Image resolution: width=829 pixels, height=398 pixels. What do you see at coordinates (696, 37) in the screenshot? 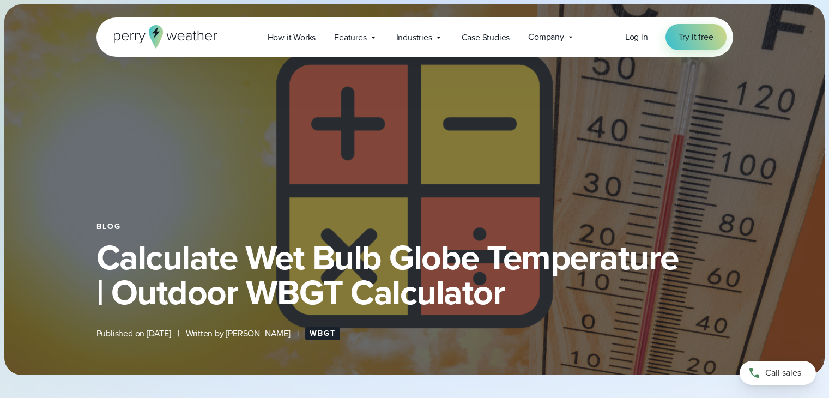
I see `a: Try it free` at bounding box center [696, 37].